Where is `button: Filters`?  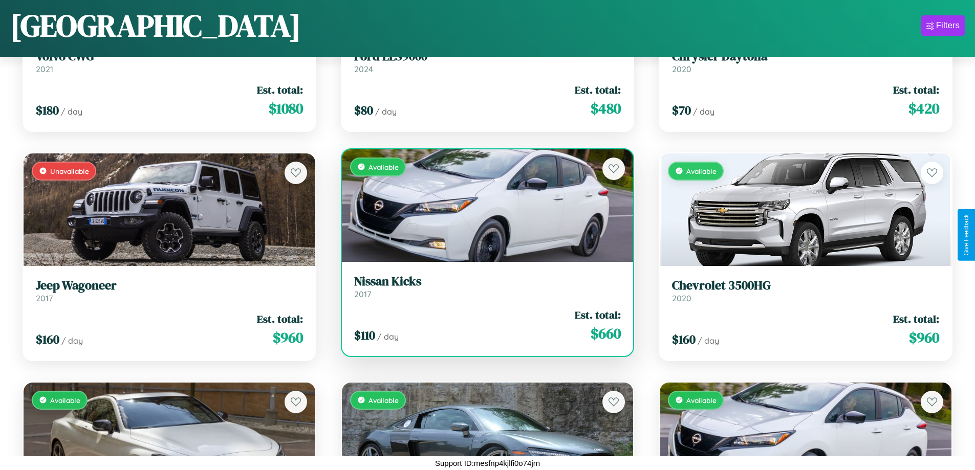
button: Filters is located at coordinates (943, 26).